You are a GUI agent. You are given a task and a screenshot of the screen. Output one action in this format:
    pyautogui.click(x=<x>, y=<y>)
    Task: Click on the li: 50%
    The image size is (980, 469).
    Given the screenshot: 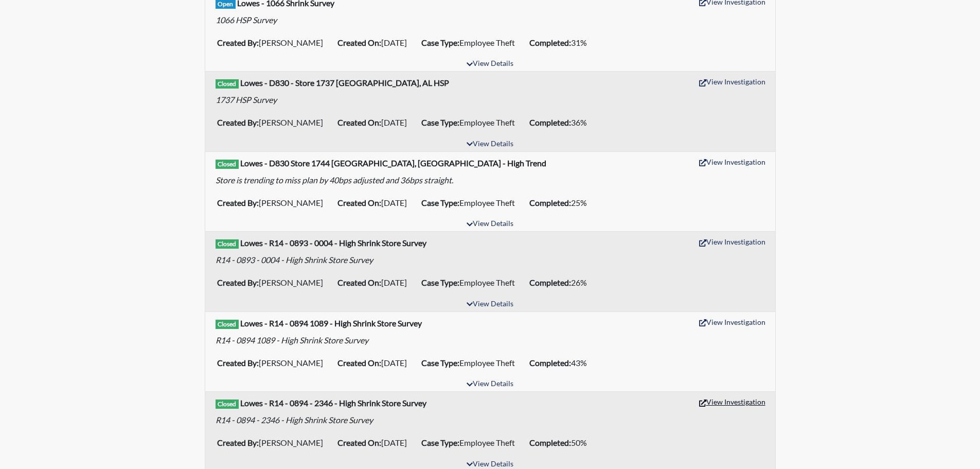 What is the action you would take?
    pyautogui.click(x=561, y=443)
    